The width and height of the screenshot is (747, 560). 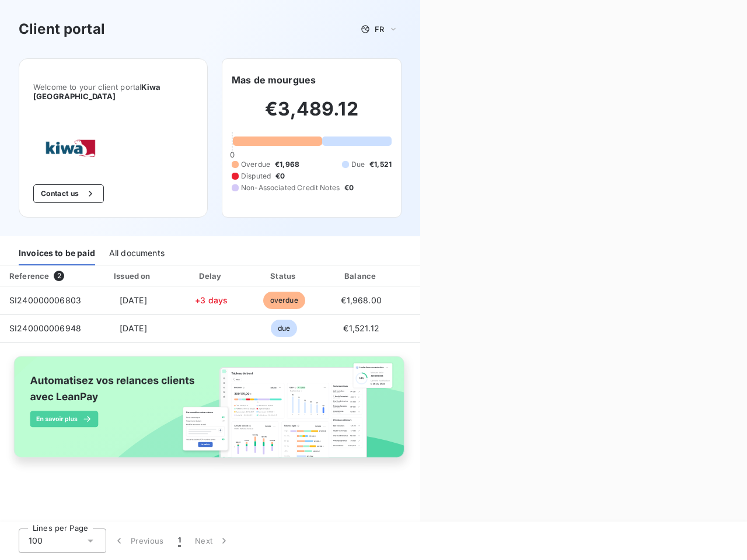 I want to click on span: Non-Associated Credit Notes, so click(x=290, y=188).